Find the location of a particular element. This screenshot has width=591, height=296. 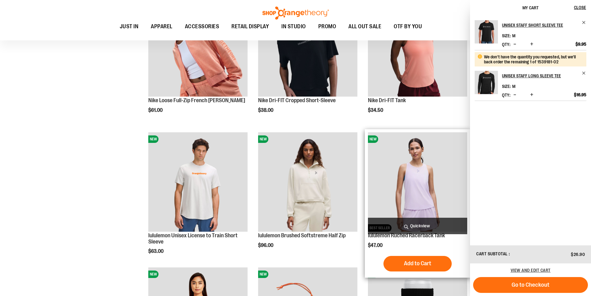

span: Close is located at coordinates (580, 7).